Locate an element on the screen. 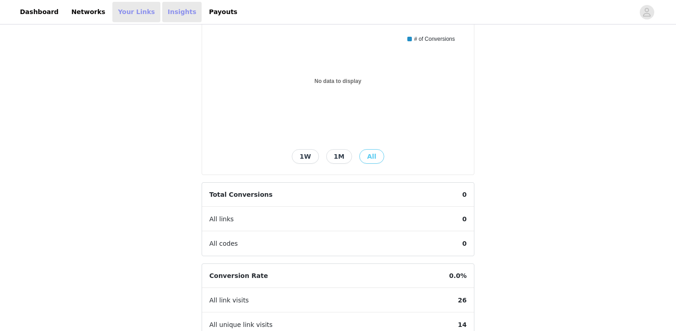 This screenshot has width=676, height=331. button: 1W is located at coordinates (305, 156).